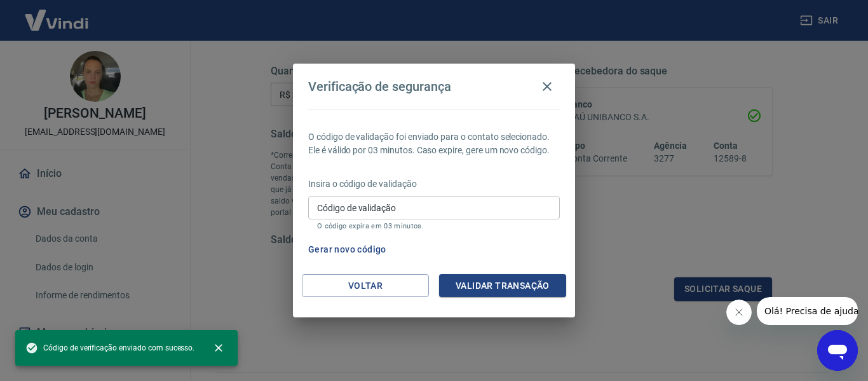  Describe the element at coordinates (434, 226) in the screenshot. I see `p: O código expira em 03 minutos.` at that location.